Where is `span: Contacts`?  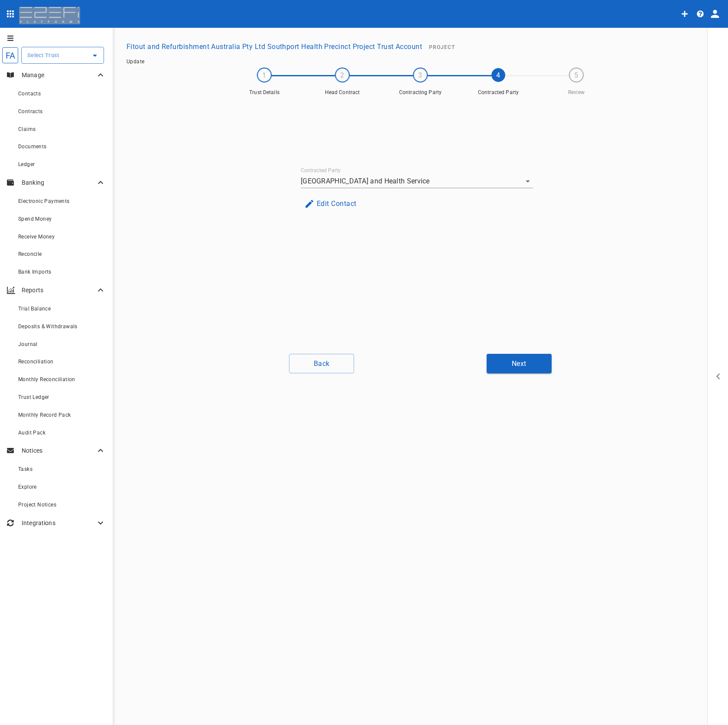
span: Contacts is located at coordinates (29, 94).